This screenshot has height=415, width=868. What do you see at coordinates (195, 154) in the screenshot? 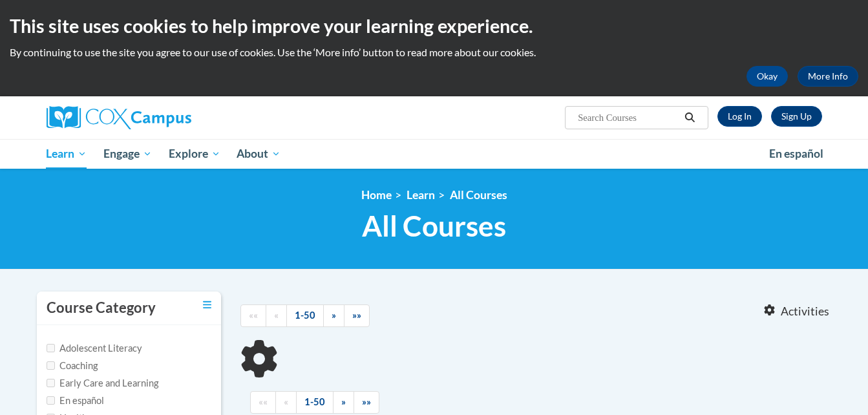
I see `a: Explore` at bounding box center [195, 154].